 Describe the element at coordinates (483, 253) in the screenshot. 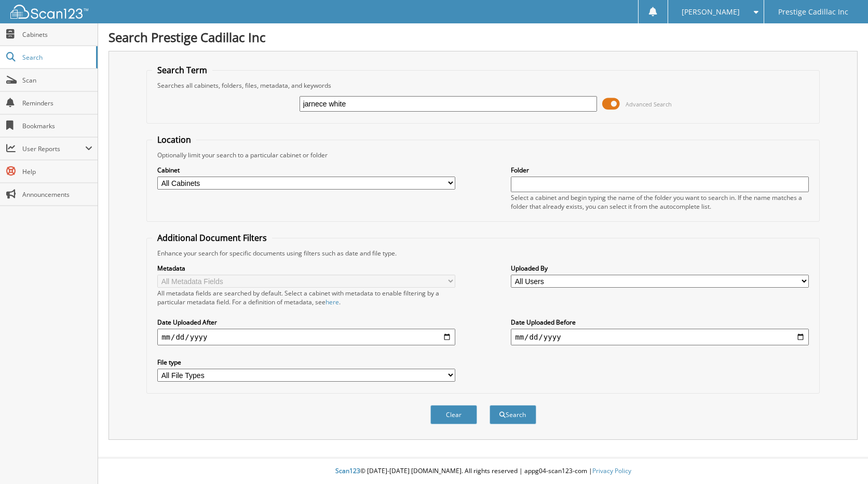

I see `div: Enhance your search for specific documents using filters such as date and file type.` at that location.